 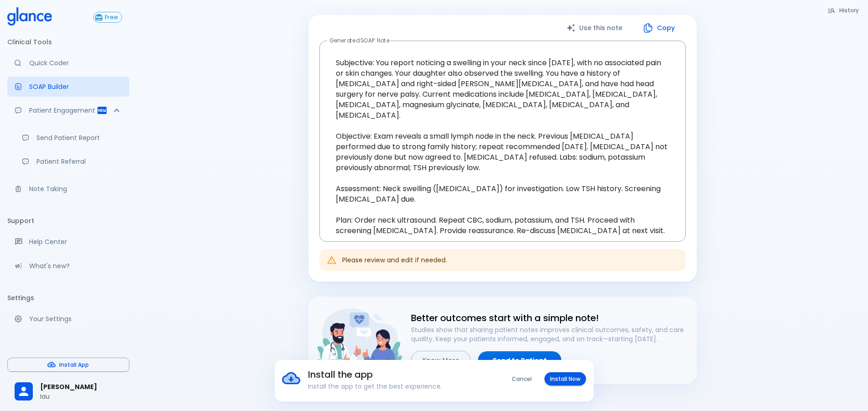 I want to click on p: Install the app to get the best experience., so click(x=395, y=386).